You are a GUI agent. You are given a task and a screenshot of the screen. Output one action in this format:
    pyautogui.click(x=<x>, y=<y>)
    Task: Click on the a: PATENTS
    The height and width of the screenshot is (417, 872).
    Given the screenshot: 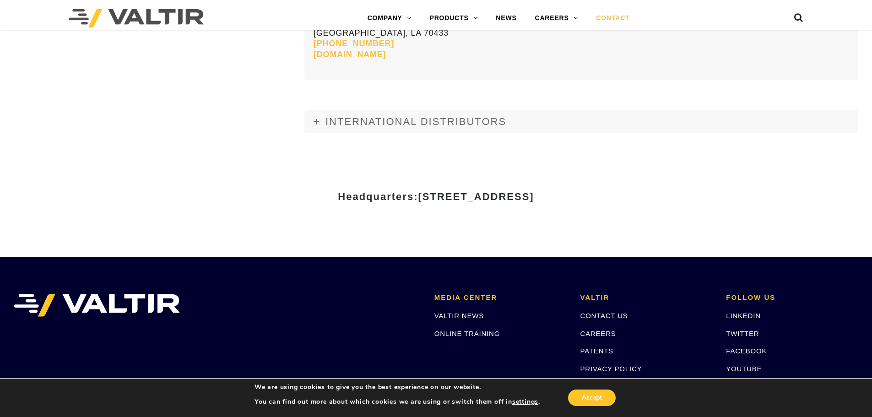 What is the action you would take?
    pyautogui.click(x=597, y=350)
    